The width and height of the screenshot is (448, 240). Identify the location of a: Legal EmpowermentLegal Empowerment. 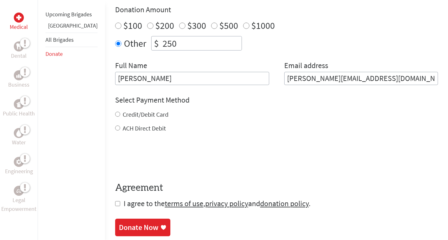
(19, 199).